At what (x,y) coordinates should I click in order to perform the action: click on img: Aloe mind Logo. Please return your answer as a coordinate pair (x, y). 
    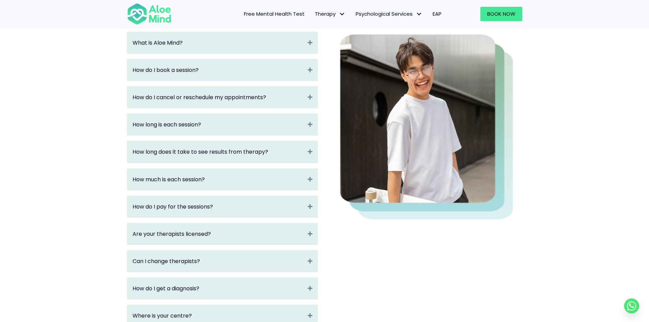
    Looking at the image, I should click on (149, 14).